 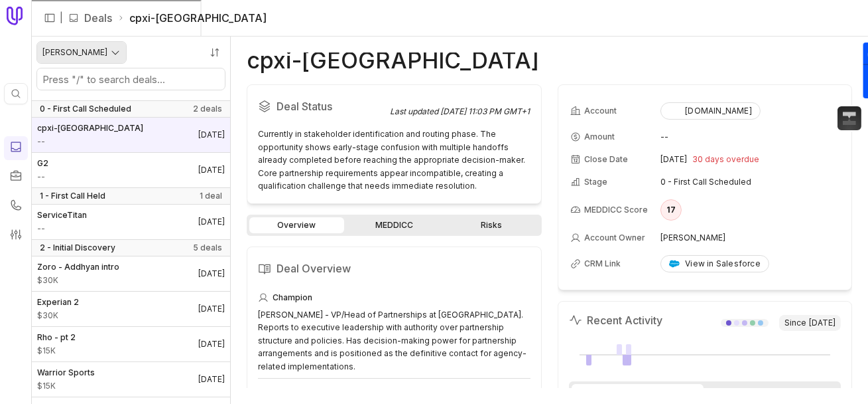 What do you see at coordinates (617, 210) in the screenshot?
I see `span: MEDDICC Score` at bounding box center [617, 210].